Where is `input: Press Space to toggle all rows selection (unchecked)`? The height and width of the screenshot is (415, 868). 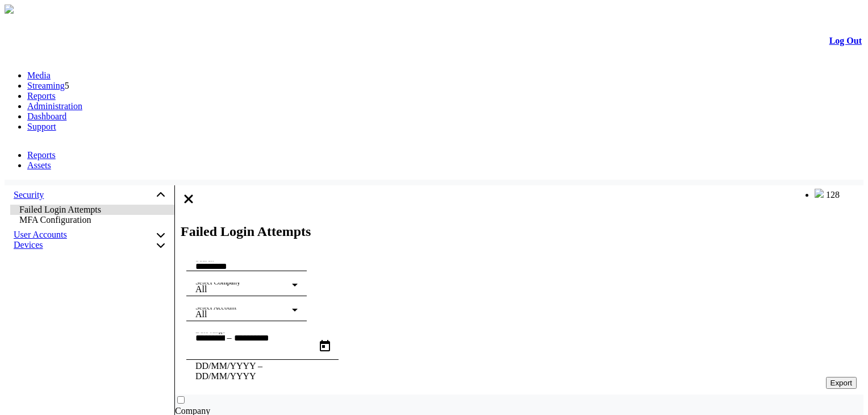
input: Press Space to toggle all rows selection (unchecked) is located at coordinates (181, 400).